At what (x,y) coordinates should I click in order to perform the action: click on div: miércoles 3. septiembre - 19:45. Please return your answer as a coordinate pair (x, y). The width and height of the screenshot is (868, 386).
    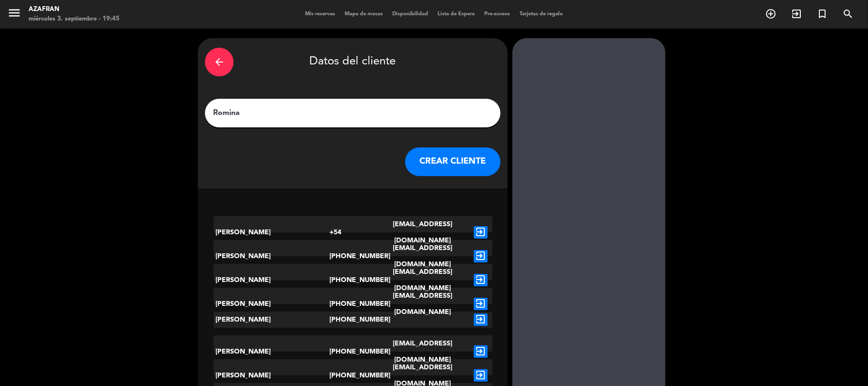
    Looking at the image, I should click on (74, 19).